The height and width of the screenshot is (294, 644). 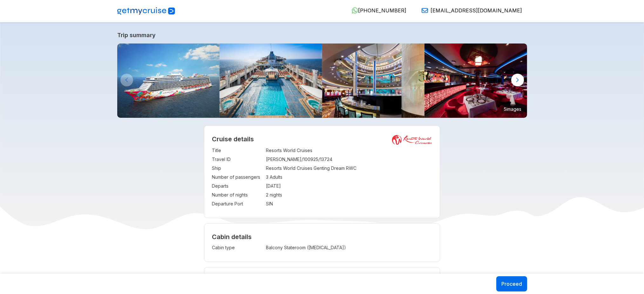 What do you see at coordinates (349, 168) in the screenshot?
I see `td: Resorts World Cruises Genting Dream RWC` at bounding box center [349, 168].